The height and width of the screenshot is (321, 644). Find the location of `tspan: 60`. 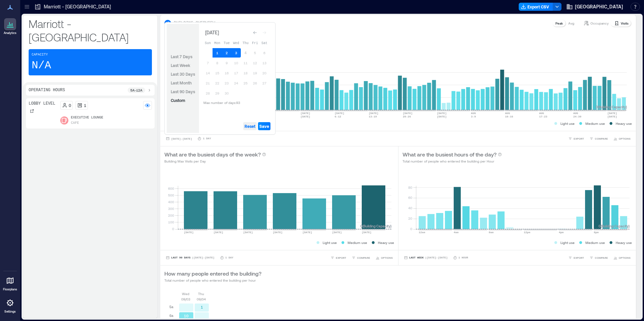

tspan: 60 is located at coordinates (410, 197).